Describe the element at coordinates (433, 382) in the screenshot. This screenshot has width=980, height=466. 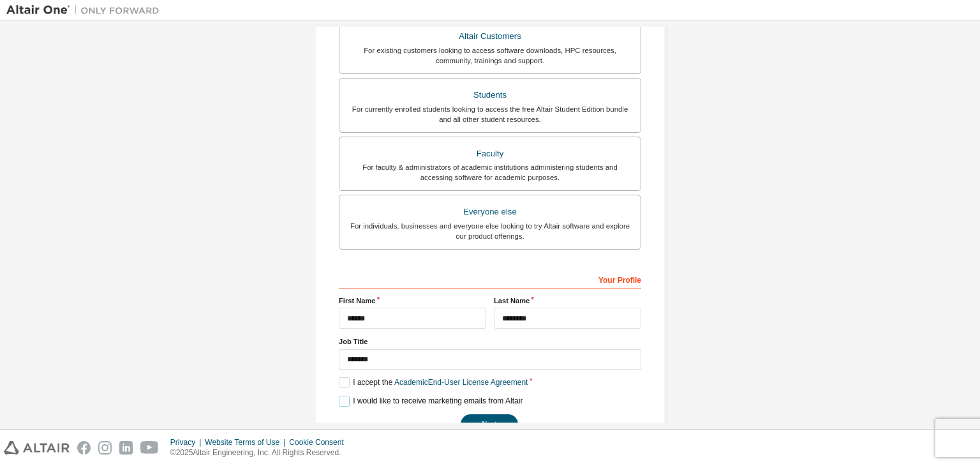
I see `label: I accept the` at that location.